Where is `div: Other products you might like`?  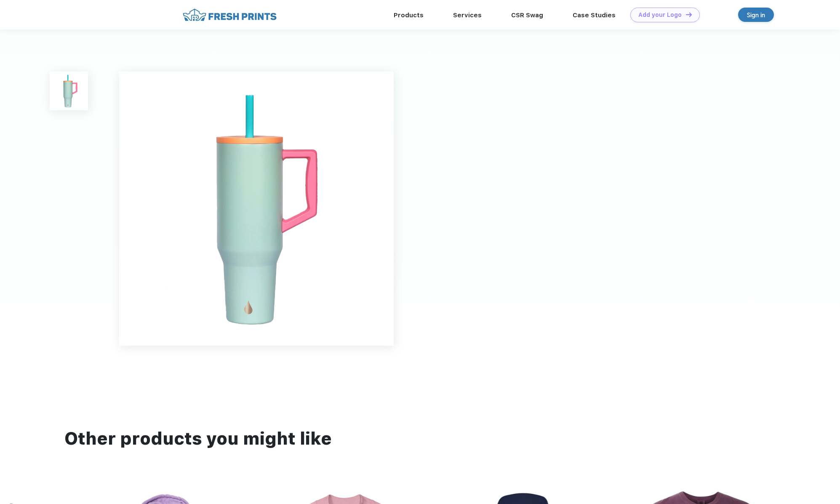
div: Other products you might like is located at coordinates (420, 438).